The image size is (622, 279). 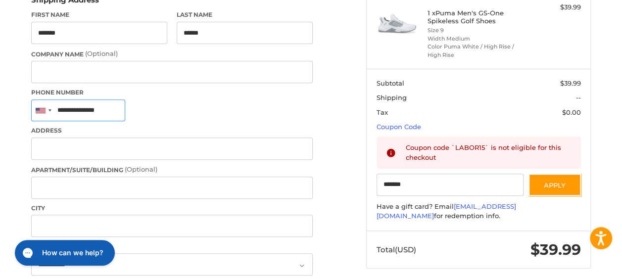 What do you see at coordinates (245, 15) in the screenshot?
I see `label: Last Name` at bounding box center [245, 15].